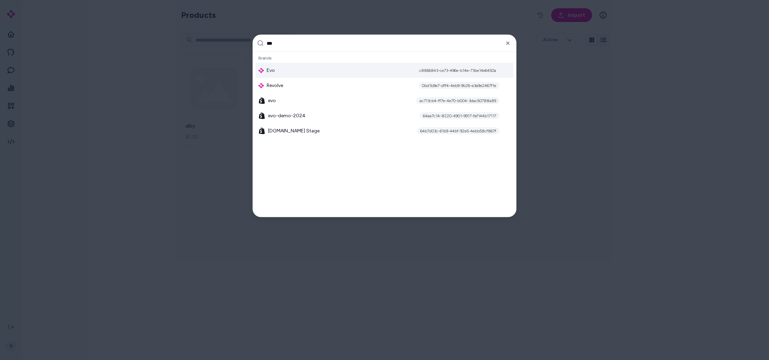  Describe the element at coordinates (272, 101) in the screenshot. I see `span: evo` at that location.